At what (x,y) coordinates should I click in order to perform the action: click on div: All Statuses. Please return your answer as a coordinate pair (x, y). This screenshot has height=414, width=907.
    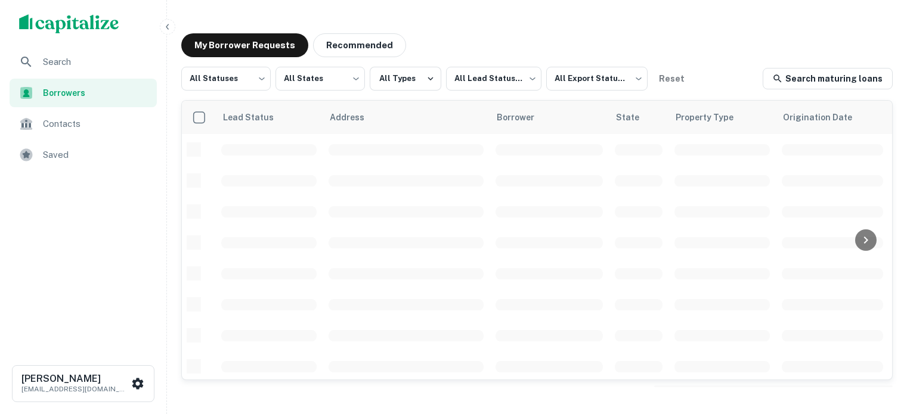
    Looking at the image, I should click on (226, 79).